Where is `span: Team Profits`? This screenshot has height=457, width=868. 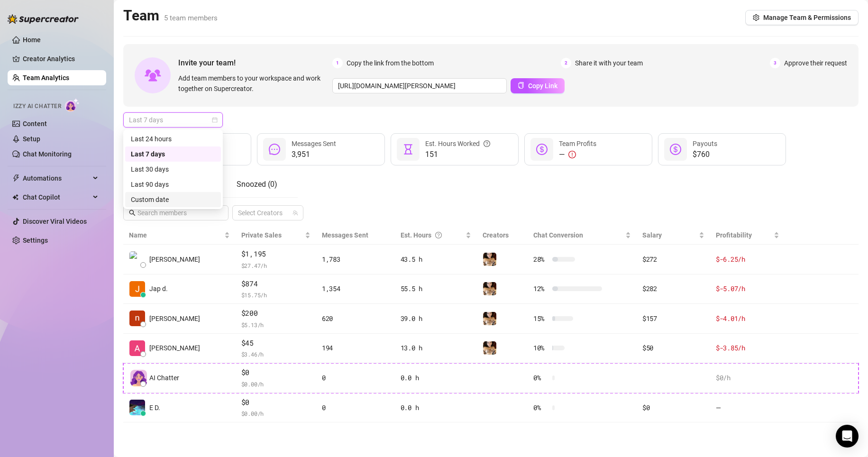
span: Team Profits is located at coordinates (578, 144).